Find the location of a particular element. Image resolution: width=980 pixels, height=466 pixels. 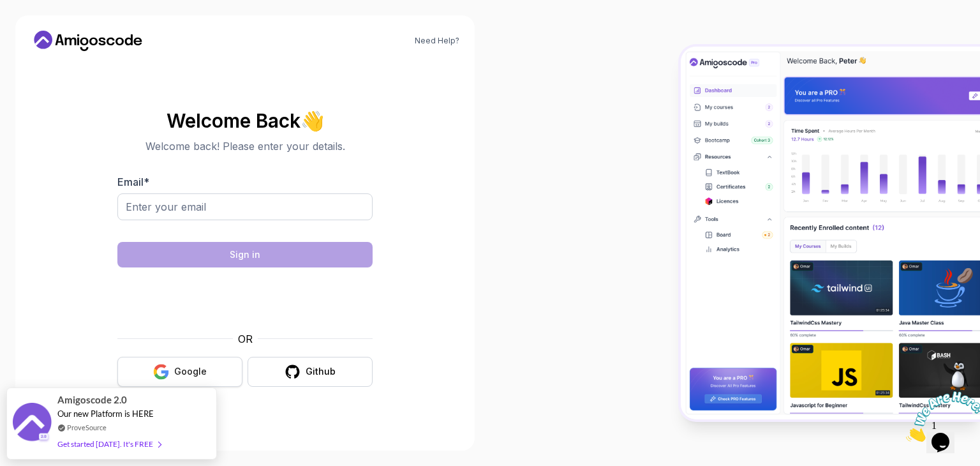

p: Welcome back! Please enter your details. is located at coordinates (245, 146).